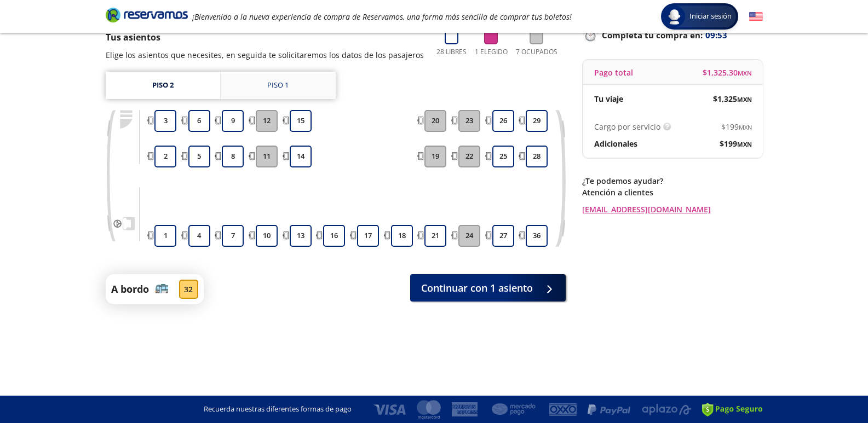 The image size is (868, 423). What do you see at coordinates (537, 52) in the screenshot?
I see `p: 7 Ocupados` at bounding box center [537, 52].